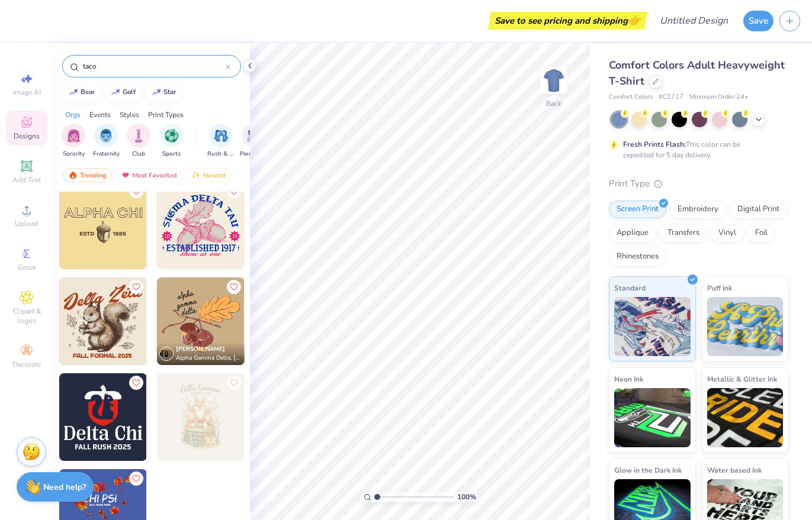 The height and width of the screenshot is (520, 812). I want to click on strong: Need help?, so click(65, 487).